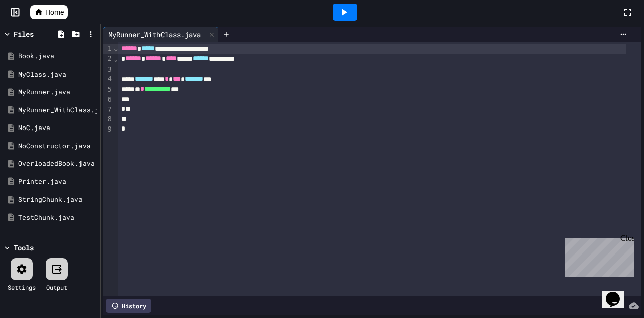  I want to click on div: Printer.java, so click(58, 181).